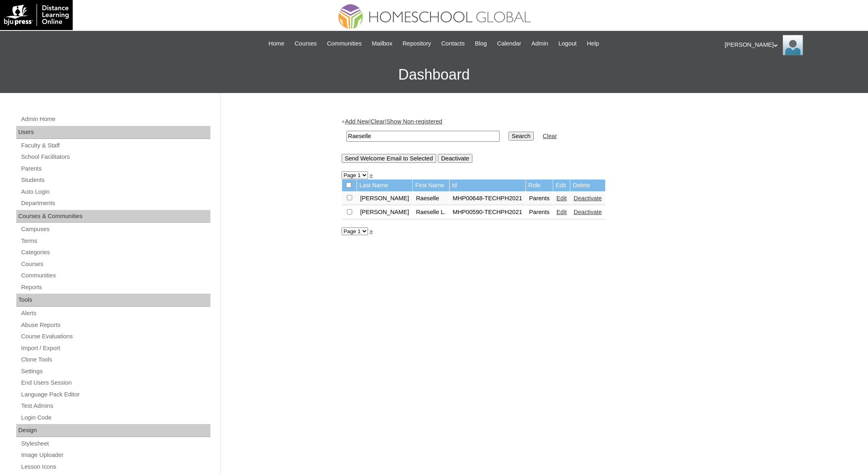  Describe the element at coordinates (305, 43) in the screenshot. I see `span: Courses` at that location.